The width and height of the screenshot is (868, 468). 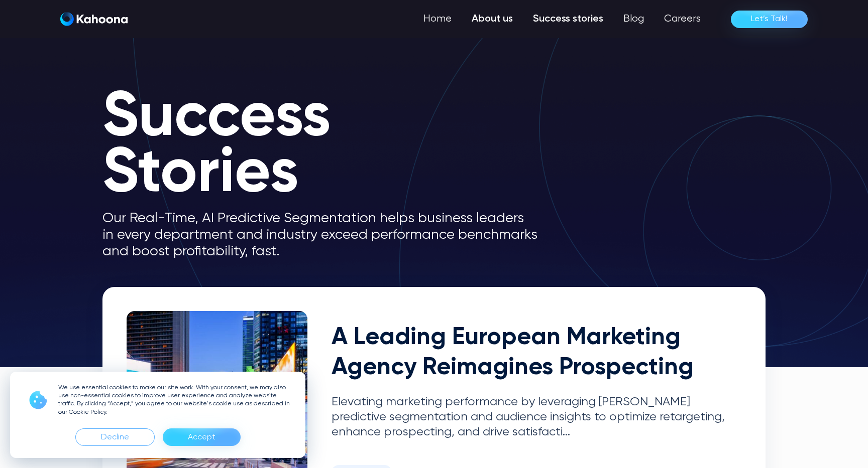 I want to click on p: We use essential cookies to make our site work. With your consent, we may also use non-essential ..., so click(x=176, y=400).